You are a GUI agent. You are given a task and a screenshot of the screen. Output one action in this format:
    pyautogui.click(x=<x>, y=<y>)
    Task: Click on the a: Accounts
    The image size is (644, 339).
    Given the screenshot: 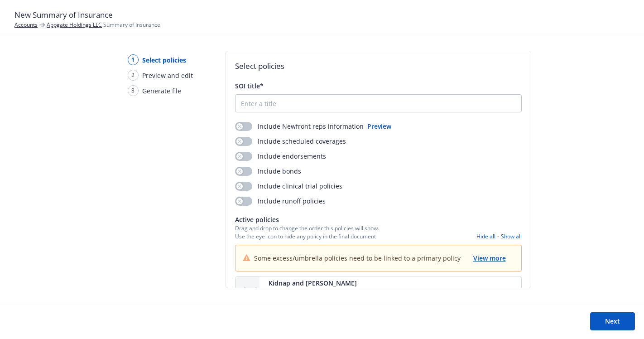 What is the action you would take?
    pyautogui.click(x=26, y=25)
    